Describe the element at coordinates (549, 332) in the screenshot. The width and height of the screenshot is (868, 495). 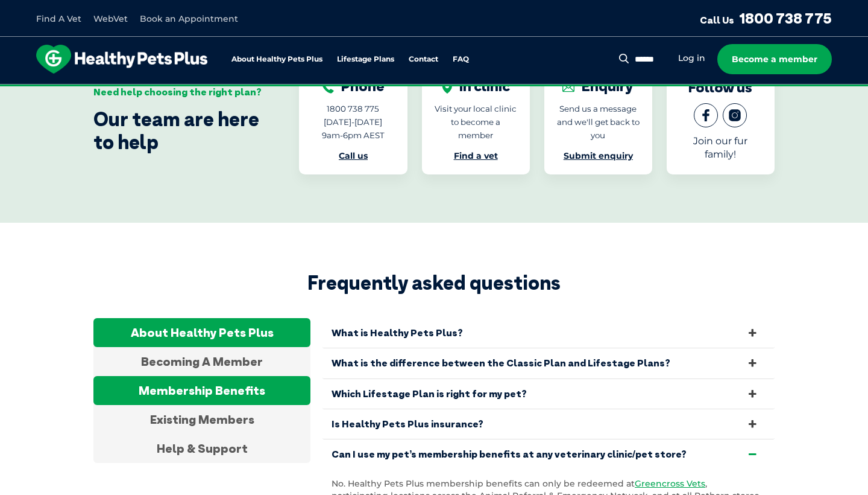
I see `a: What is Healthy Pets Plus?` at that location.